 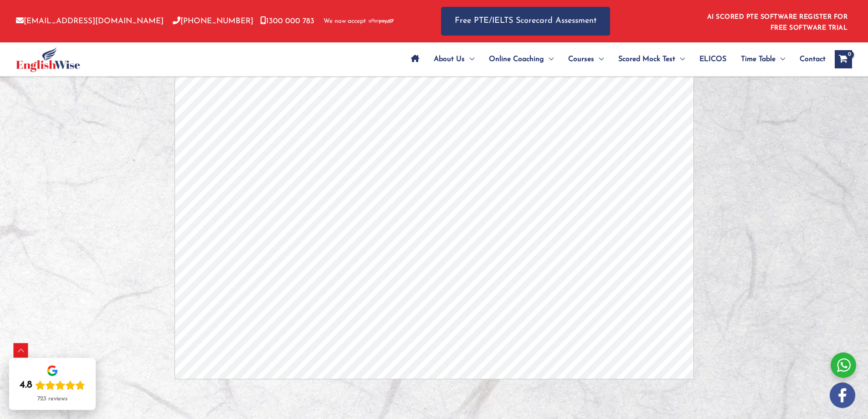 What do you see at coordinates (586, 59) in the screenshot?
I see `a: CoursesMenu Toggle` at bounding box center [586, 59].